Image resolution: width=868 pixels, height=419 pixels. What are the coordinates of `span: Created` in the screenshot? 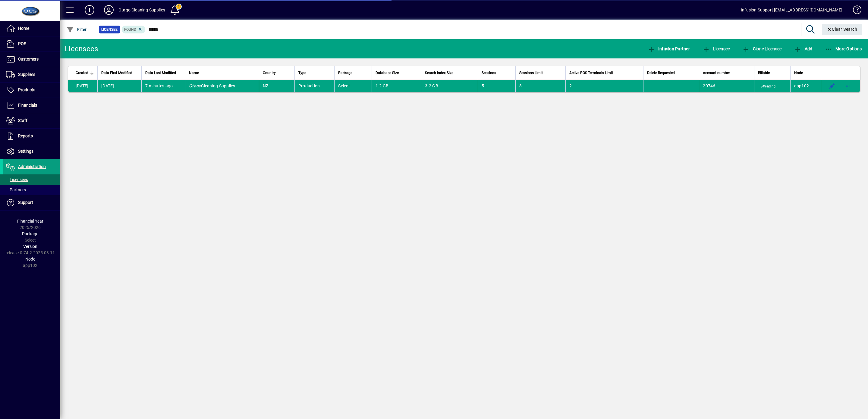 It's located at (82, 73).